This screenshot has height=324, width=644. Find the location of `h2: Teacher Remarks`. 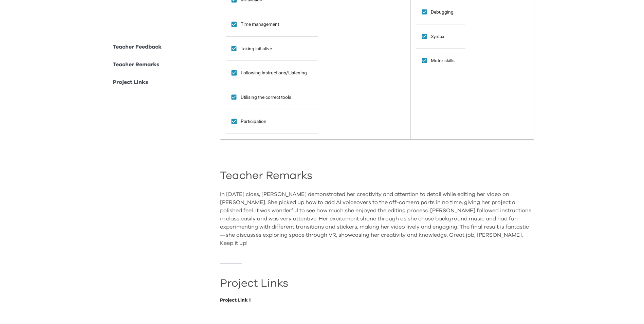

h2: Teacher Remarks is located at coordinates (377, 176).